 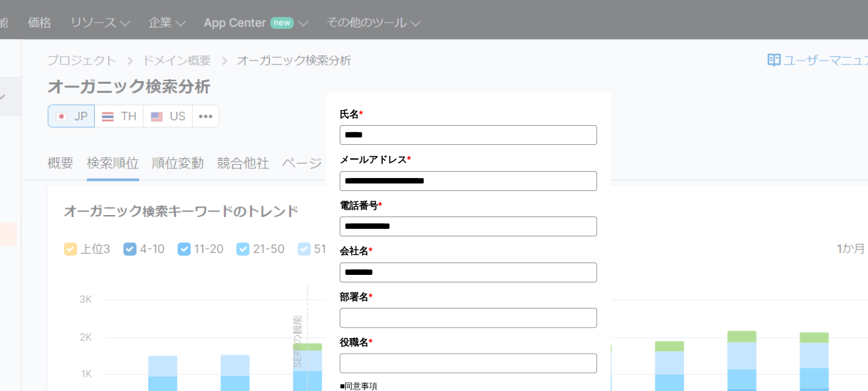 What do you see at coordinates (468, 250) in the screenshot?
I see `label: 会社名` at bounding box center [468, 250].